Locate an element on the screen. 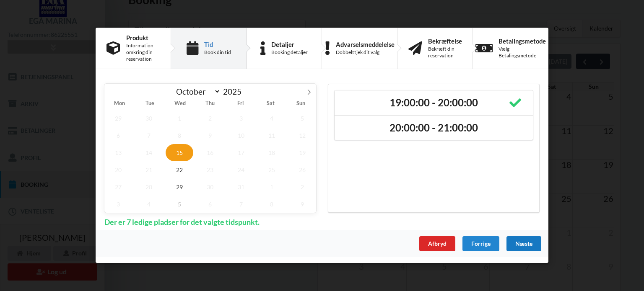  div: Forrige is located at coordinates (481, 244).